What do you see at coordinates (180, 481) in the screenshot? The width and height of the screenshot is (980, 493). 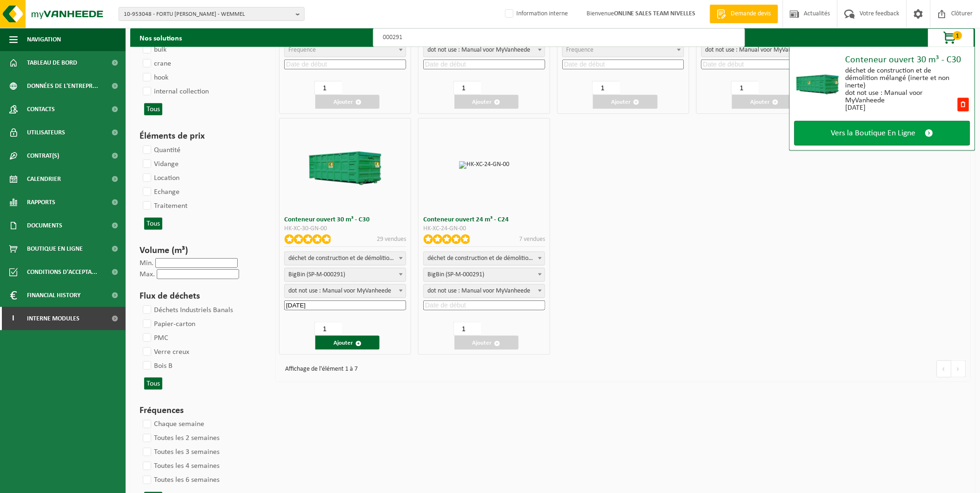 I see `label: Toutes les 6 semaines` at bounding box center [180, 481].